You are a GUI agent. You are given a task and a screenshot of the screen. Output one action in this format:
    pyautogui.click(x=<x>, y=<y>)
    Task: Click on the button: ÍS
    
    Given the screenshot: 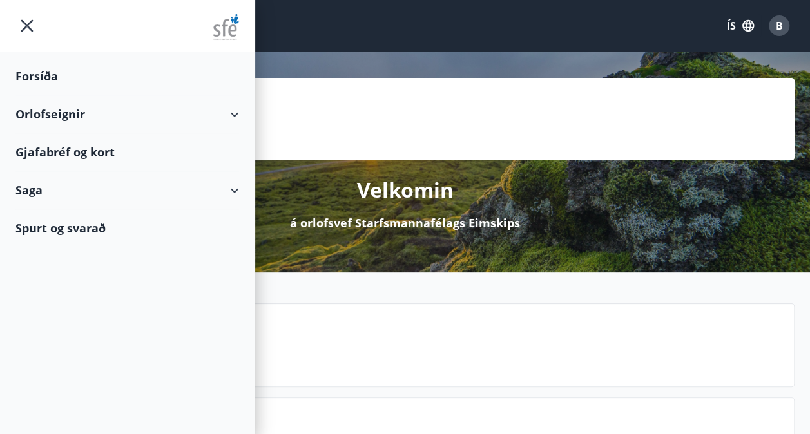 What is the action you would take?
    pyautogui.click(x=740, y=26)
    